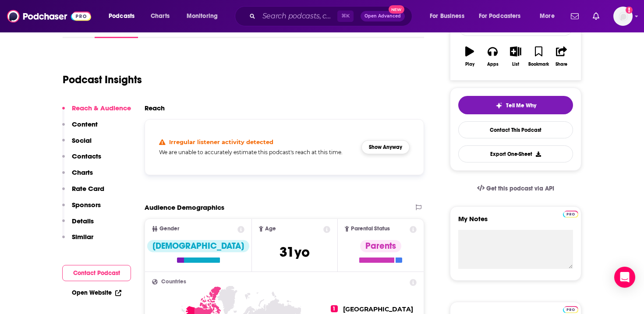 The height and width of the screenshot is (314, 644). Describe the element at coordinates (383, 16) in the screenshot. I see `button: Open AdvancedNew` at that location.